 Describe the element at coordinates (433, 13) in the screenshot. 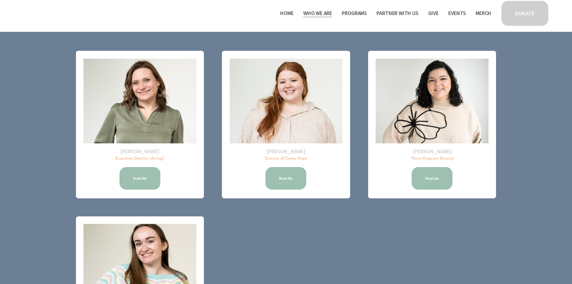

I see `a: Give` at that location.